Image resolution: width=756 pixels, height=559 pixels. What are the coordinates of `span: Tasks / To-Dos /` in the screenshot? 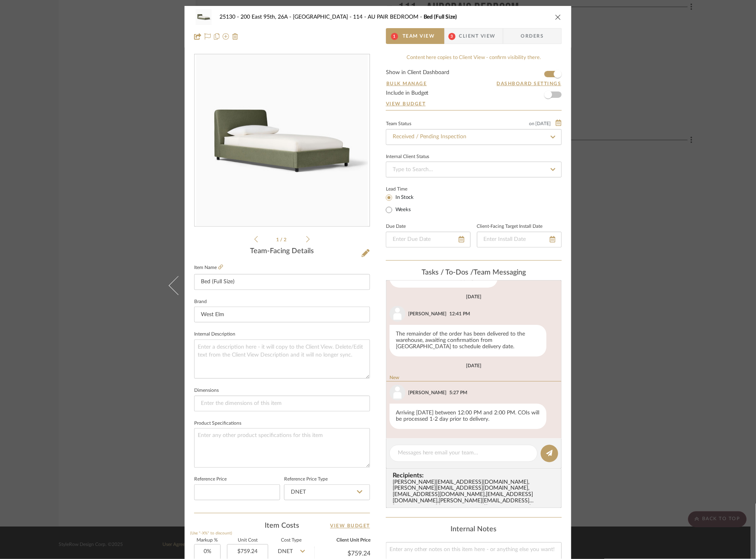 It's located at (448, 272).